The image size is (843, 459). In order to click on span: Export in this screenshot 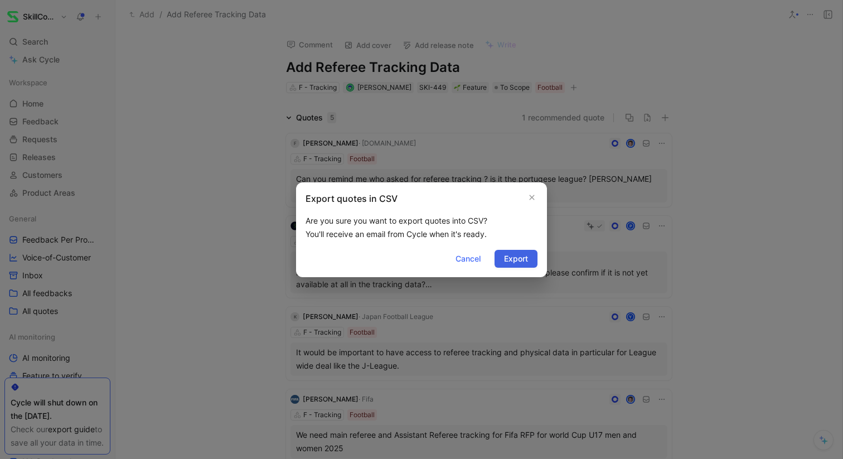, I will do `click(516, 259)`.